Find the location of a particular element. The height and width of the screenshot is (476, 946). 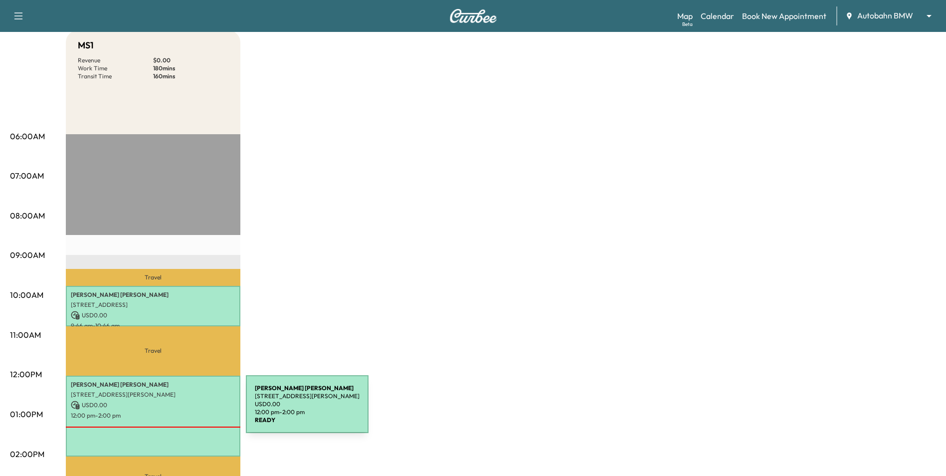

p: 02:00PM is located at coordinates (27, 454).